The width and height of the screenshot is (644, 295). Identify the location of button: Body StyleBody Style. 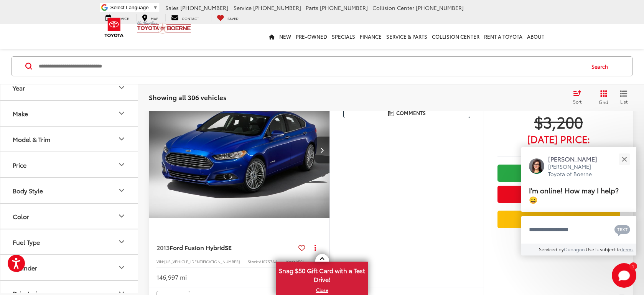
(69, 190).